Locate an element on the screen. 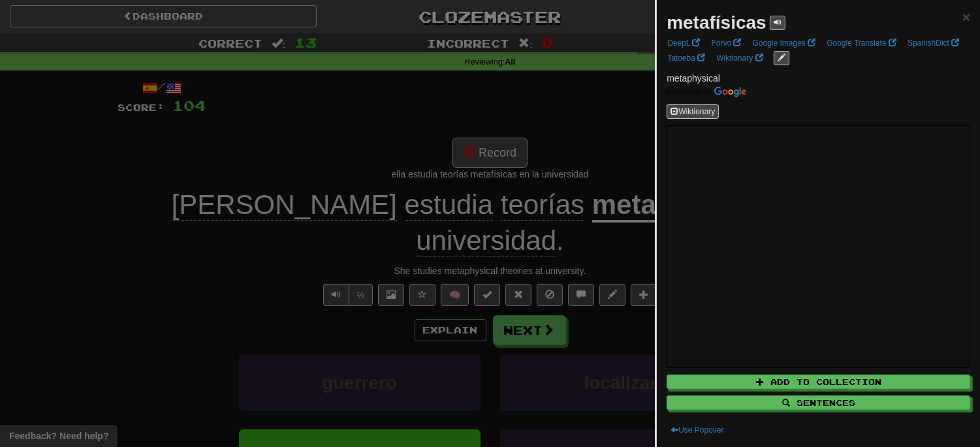 This screenshot has width=980, height=447. span: metaphysical is located at coordinates (693, 78).